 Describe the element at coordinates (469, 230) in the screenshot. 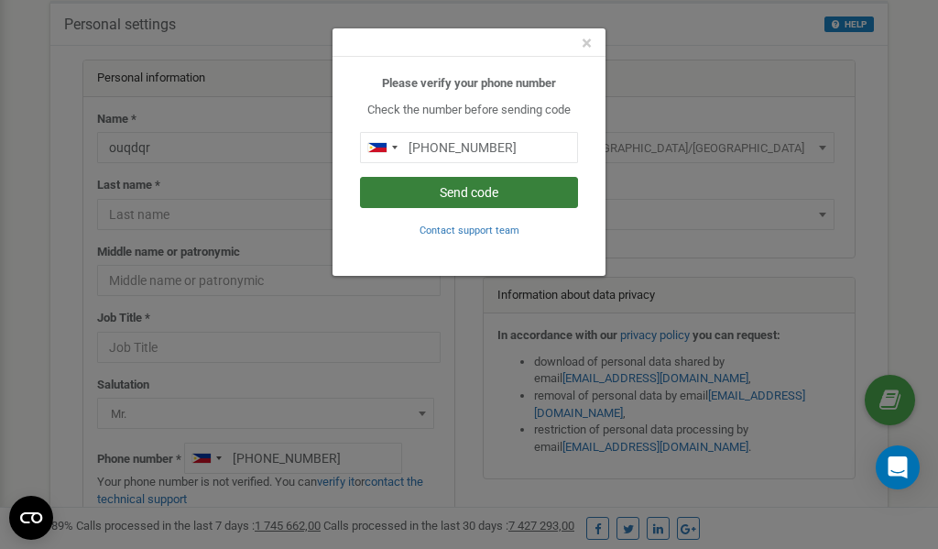

I see `small: Contact support team` at that location.